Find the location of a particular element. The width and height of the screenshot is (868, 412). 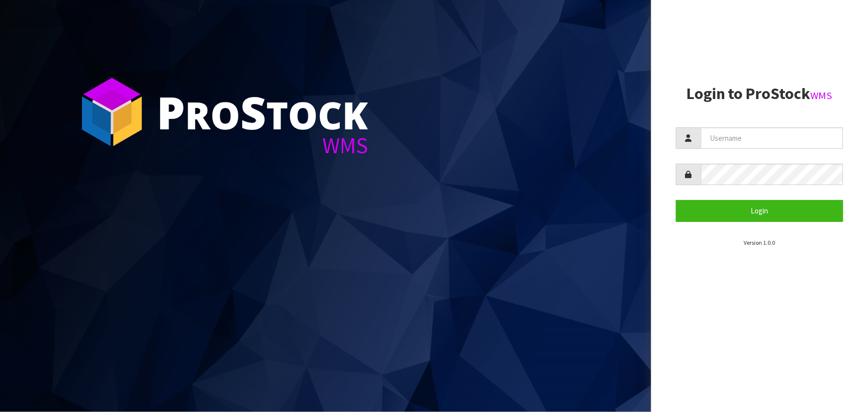

small: WMS is located at coordinates (821, 95).